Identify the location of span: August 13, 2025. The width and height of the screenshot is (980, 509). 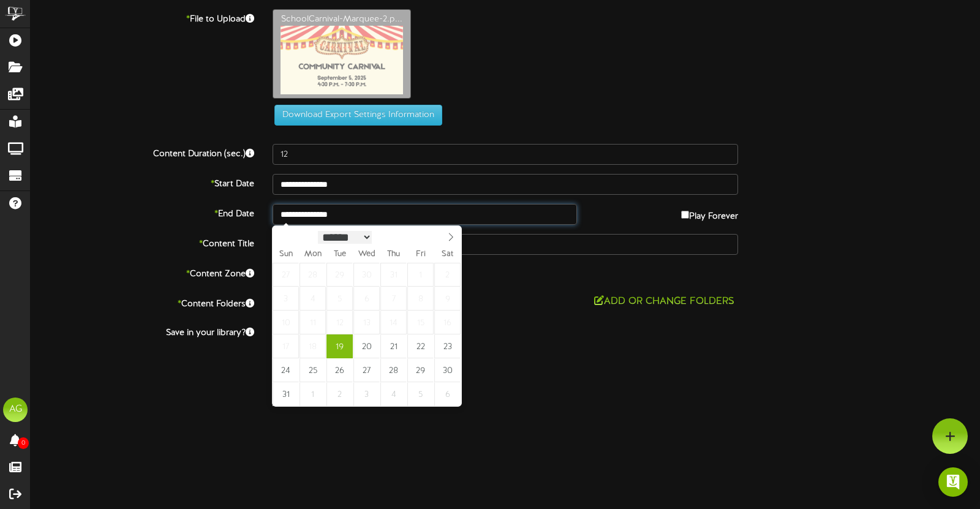
(366, 322).